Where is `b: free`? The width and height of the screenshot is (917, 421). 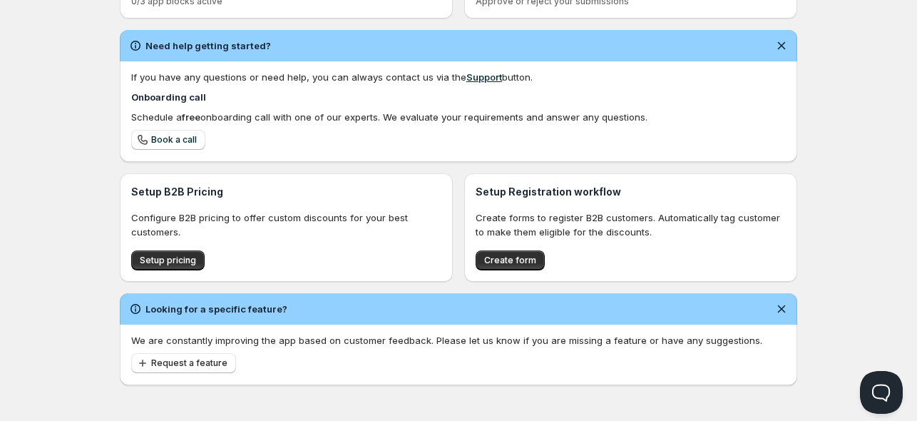
b: free is located at coordinates (191, 117).